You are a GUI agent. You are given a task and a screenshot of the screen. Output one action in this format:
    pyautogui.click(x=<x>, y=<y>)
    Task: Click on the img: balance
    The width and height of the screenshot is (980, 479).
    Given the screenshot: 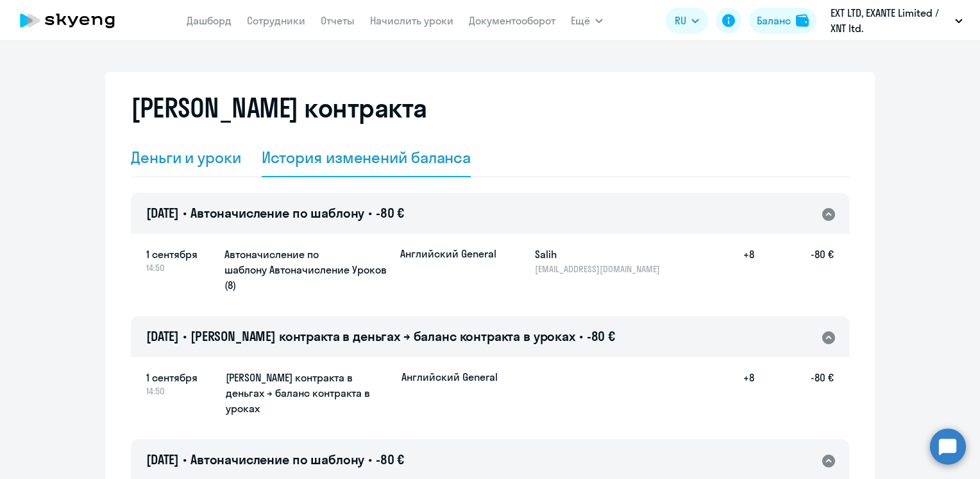 What is the action you would take?
    pyautogui.click(x=802, y=21)
    